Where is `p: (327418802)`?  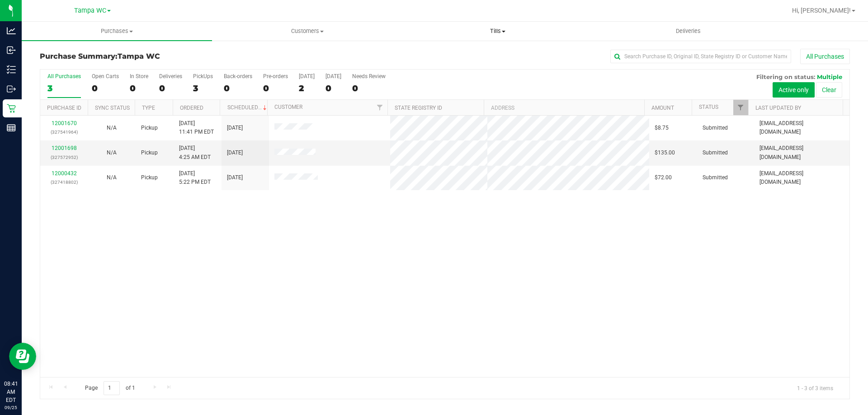
p: (327418802) is located at coordinates (64, 182).